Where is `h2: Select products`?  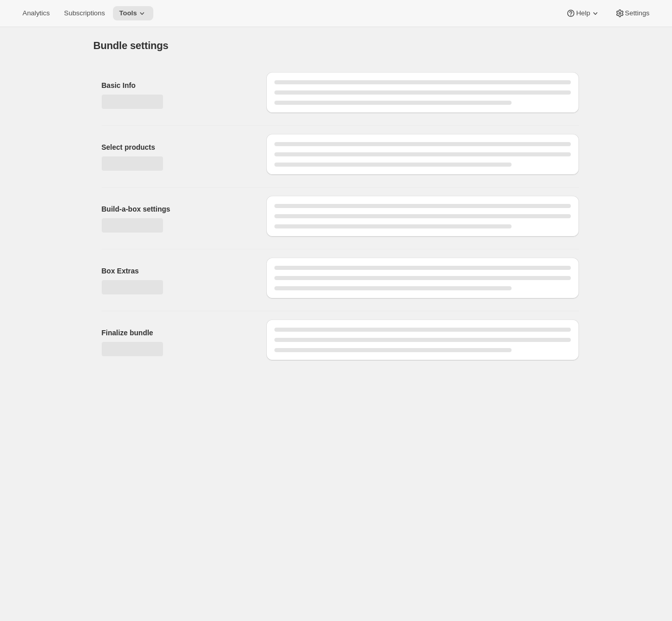
h2: Select products is located at coordinates (176, 147).